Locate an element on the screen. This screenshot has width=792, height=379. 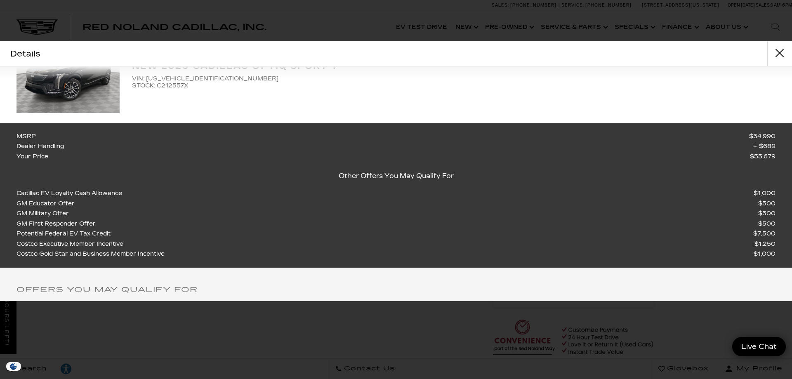
img: 2025 Cadillac OPTIQ Sport 1 is located at coordinates (68, 74).